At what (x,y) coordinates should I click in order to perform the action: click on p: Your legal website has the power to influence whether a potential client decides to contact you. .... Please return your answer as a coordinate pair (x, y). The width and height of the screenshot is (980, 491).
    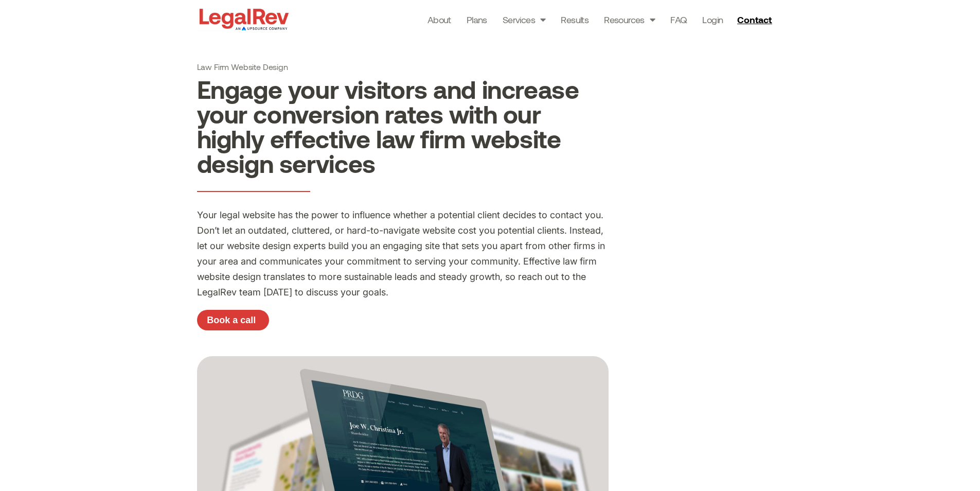
    Looking at the image, I should click on (403, 253).